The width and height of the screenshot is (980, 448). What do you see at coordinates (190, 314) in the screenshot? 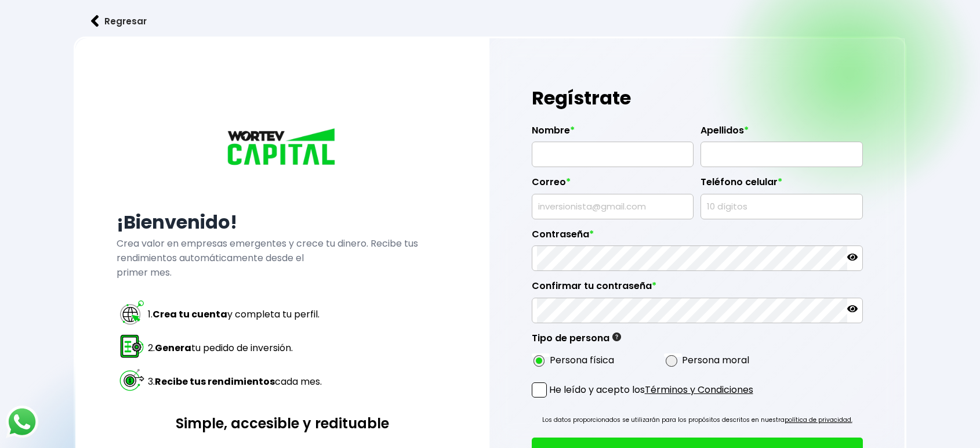
I see `strong: Crea tu cuenta` at bounding box center [190, 314].